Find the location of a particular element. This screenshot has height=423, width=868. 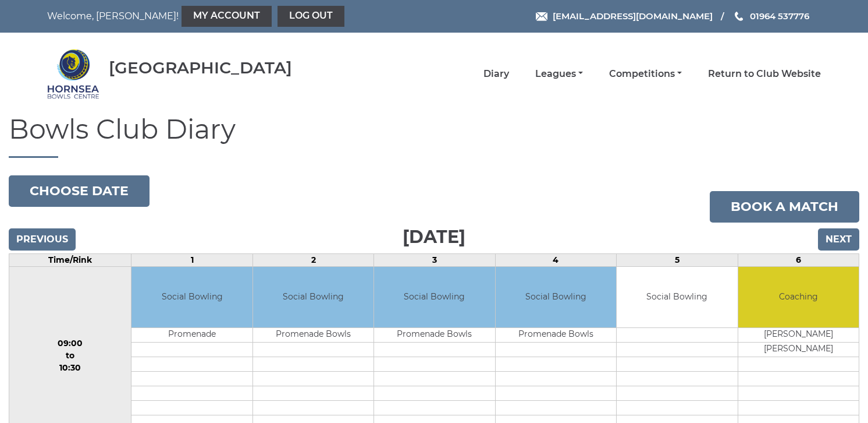

a: Log out is located at coordinates (310, 16).